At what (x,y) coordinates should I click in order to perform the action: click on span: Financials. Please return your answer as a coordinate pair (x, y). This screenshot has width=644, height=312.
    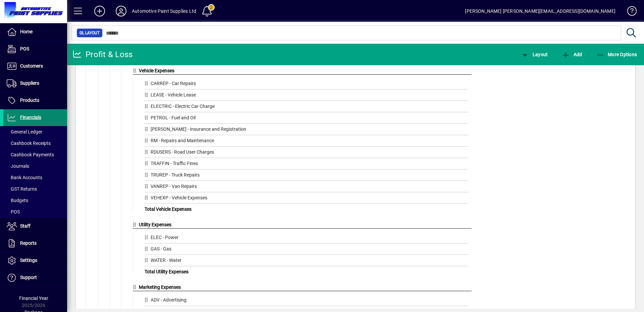
    Looking at the image, I should click on (31, 117).